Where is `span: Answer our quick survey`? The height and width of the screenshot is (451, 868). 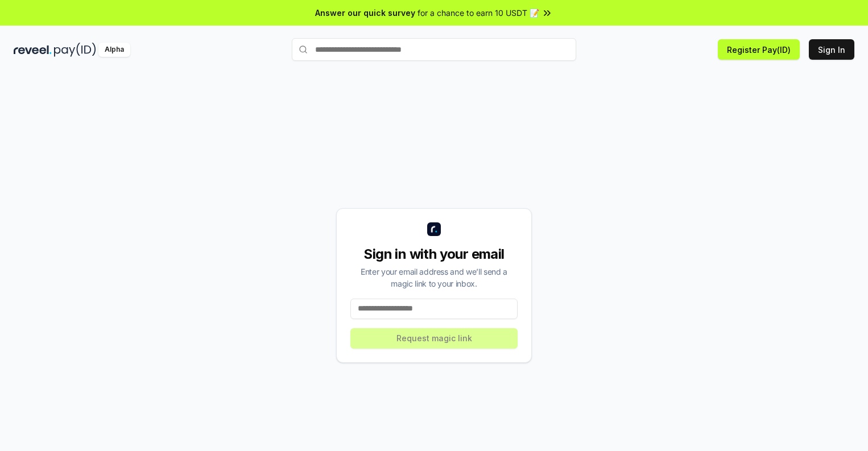
span: Answer our quick survey is located at coordinates (365, 13).